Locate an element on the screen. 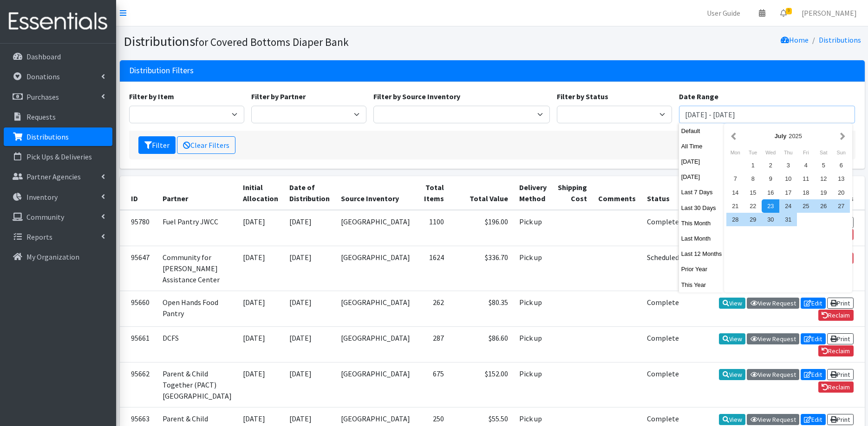 Image resolution: width=868 pixels, height=426 pixels. td: 287 is located at coordinates (432, 345).